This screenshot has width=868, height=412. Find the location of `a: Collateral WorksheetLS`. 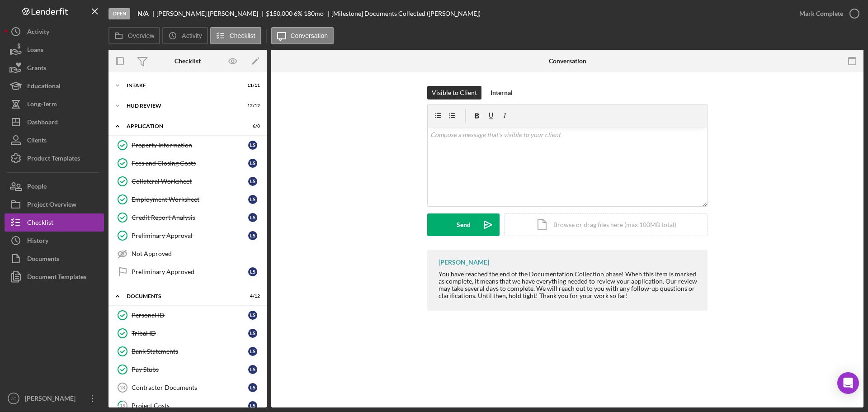

a: Collateral WorksheetLS is located at coordinates (188, 182).